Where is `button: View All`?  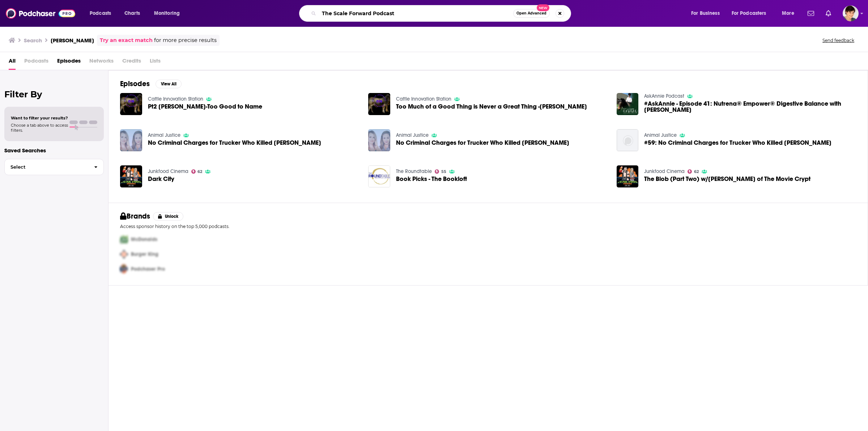 button: View All is located at coordinates (168, 84).